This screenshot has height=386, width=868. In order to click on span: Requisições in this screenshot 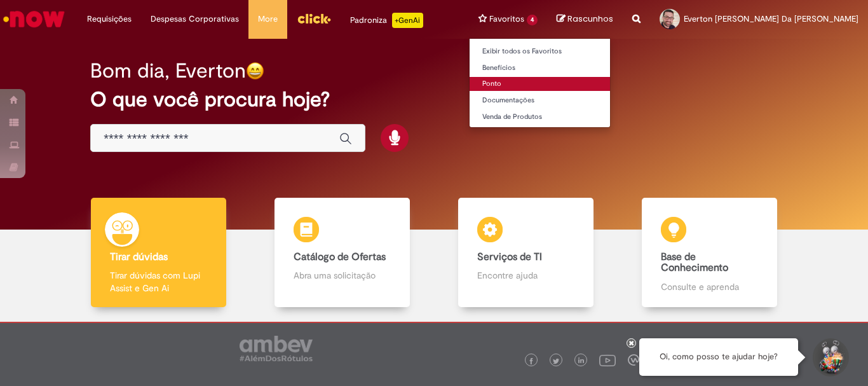, I will do `click(109, 19)`.